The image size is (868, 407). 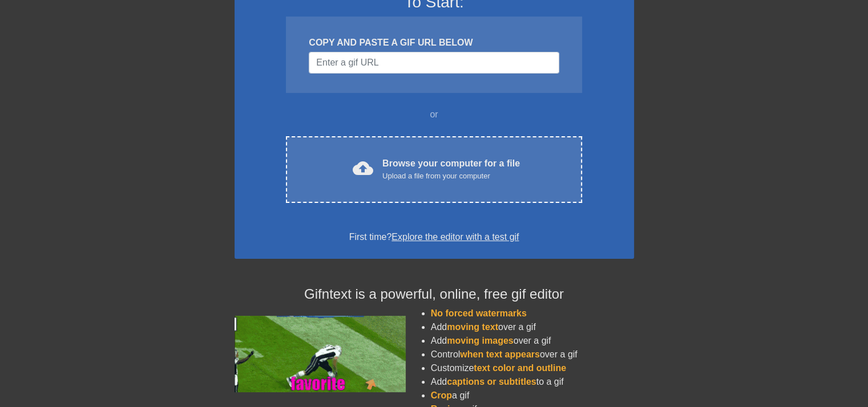 What do you see at coordinates (441, 395) in the screenshot?
I see `span: Crop` at bounding box center [441, 395].